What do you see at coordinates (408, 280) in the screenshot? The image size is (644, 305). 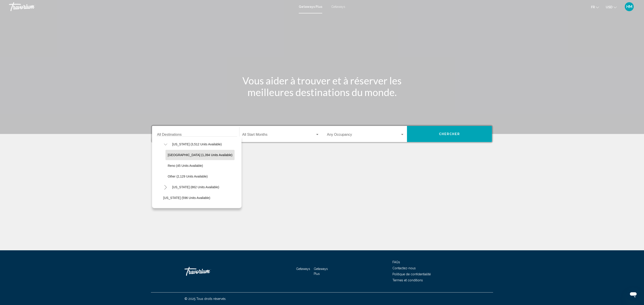 I see `a: Termes et conditions` at bounding box center [408, 280].